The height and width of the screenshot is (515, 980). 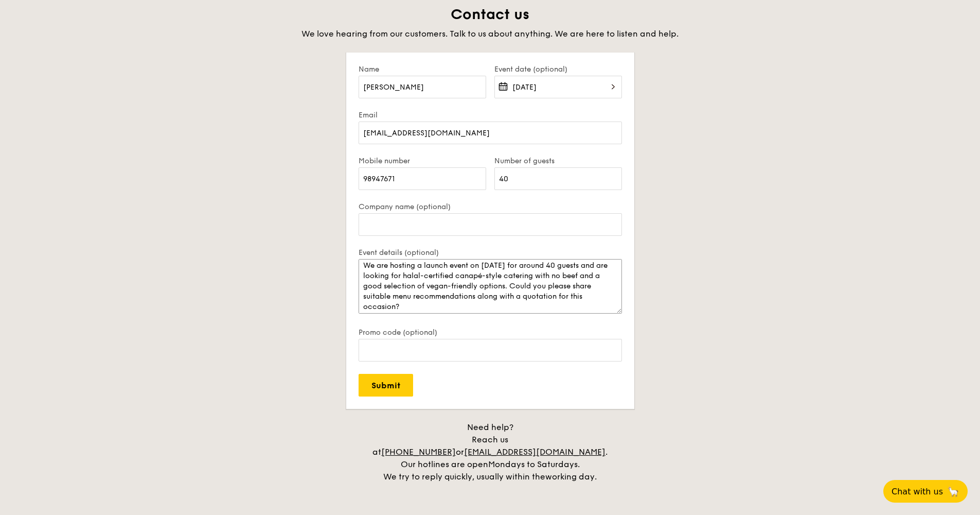 What do you see at coordinates (534, 463) in the screenshot?
I see `span: Mondays to Saturdays.` at bounding box center [534, 463].